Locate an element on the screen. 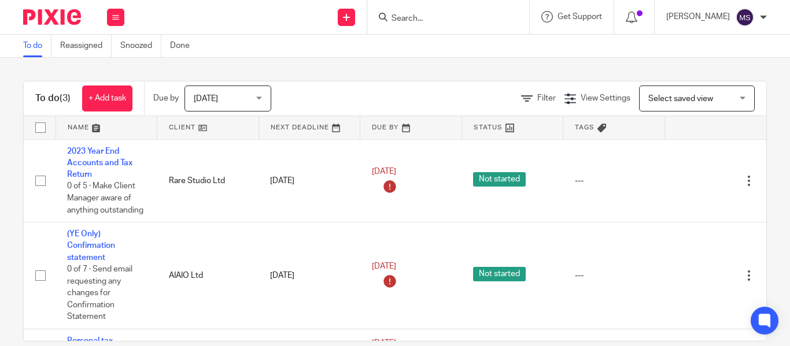 The image size is (790, 346). img: svg%3E is located at coordinates (744, 17).